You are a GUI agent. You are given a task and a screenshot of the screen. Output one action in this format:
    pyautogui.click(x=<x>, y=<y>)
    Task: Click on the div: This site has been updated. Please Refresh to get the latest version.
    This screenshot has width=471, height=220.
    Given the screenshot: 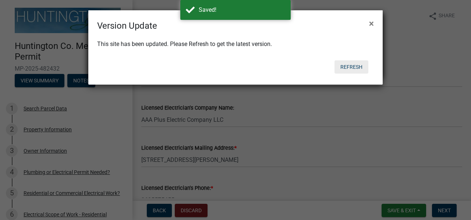 What is the action you would take?
    pyautogui.click(x=236, y=45)
    